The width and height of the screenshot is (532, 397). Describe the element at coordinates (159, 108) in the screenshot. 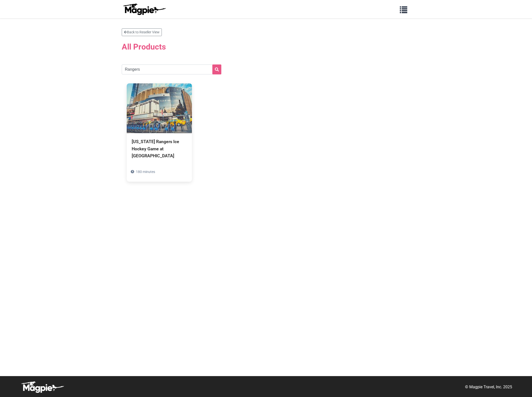

I see `img: New York Rangers Ice Hockey Game at Madison Square Garden` at that location.